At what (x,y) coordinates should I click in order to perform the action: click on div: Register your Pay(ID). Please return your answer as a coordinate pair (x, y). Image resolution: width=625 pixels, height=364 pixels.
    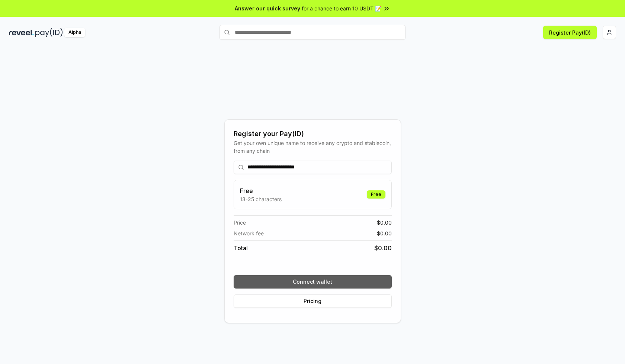
    Looking at the image, I should click on (313, 134).